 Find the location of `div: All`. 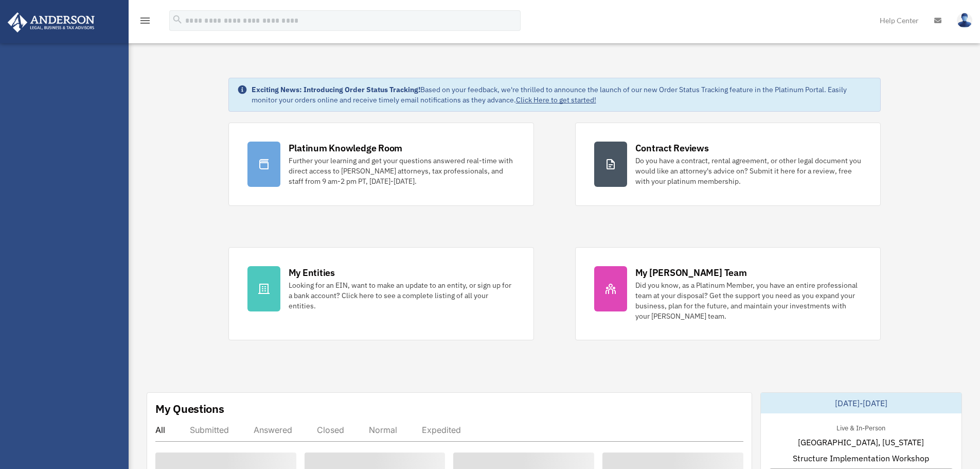

div: All is located at coordinates (160, 430).